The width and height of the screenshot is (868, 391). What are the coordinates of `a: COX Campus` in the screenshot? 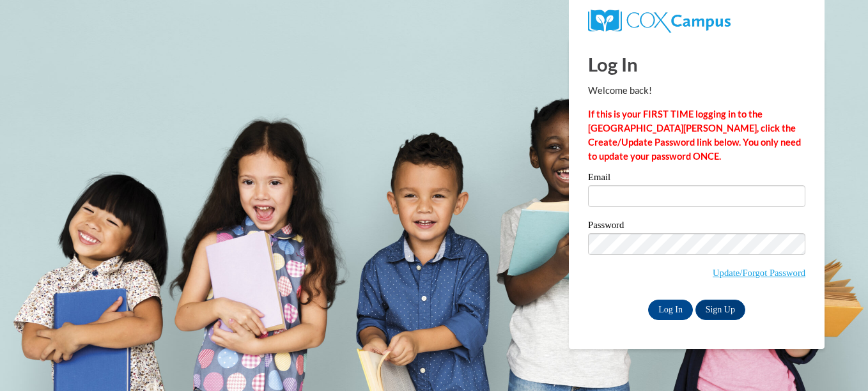 It's located at (659, 20).